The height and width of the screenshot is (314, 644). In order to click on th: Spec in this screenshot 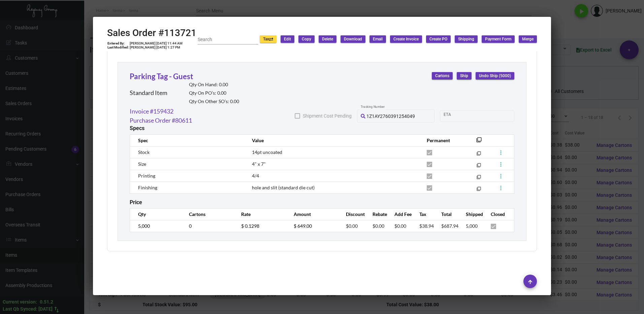, I will do `click(188, 140)`.